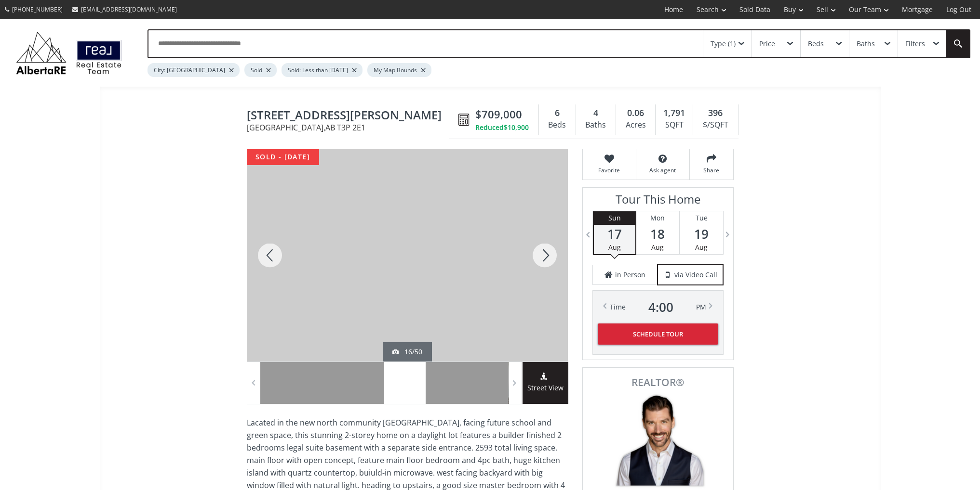 The height and width of the screenshot is (490, 980). I want to click on span: Ask agent, so click(663, 170).